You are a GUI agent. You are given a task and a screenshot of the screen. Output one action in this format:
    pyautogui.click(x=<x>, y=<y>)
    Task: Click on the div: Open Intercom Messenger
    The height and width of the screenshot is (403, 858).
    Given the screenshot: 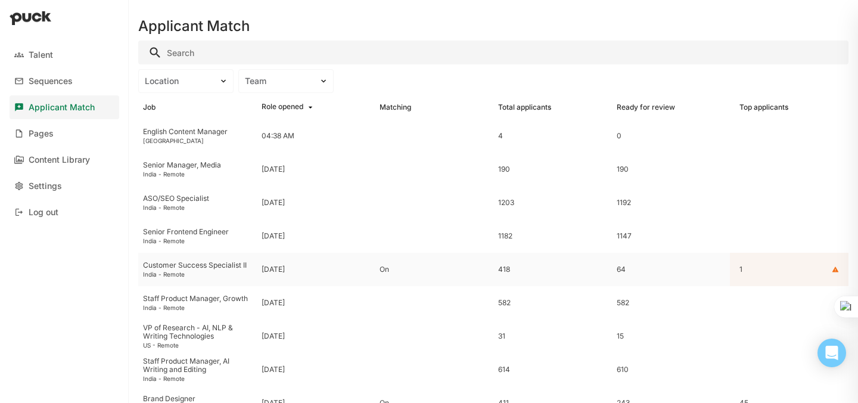 What is the action you would take?
    pyautogui.click(x=832, y=353)
    